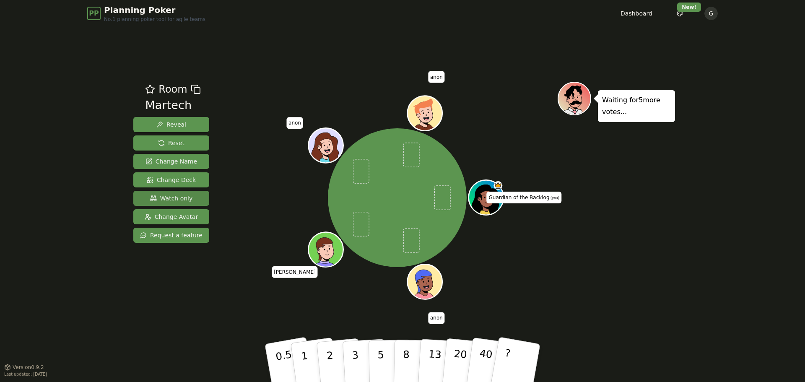  Describe the element at coordinates (150, 89) in the screenshot. I see `button: Add as favourite` at that location.